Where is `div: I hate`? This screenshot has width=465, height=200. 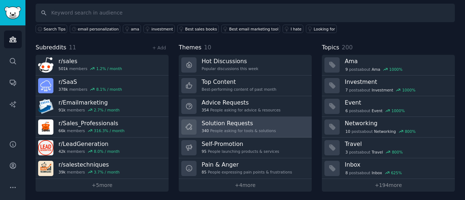 div: I hate is located at coordinates (296, 29).